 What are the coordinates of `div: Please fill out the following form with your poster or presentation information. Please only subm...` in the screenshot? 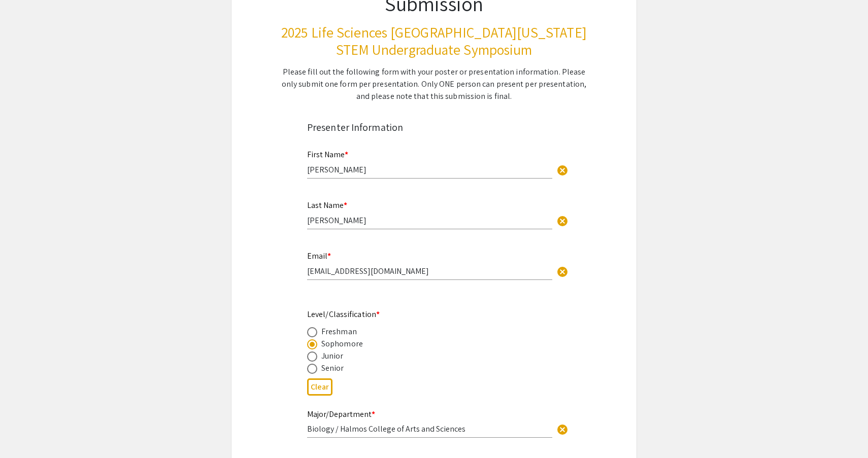 It's located at (434, 84).